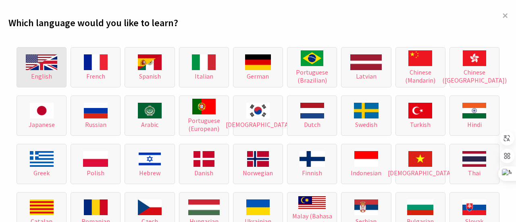  I want to click on span: French, so click(96, 76).